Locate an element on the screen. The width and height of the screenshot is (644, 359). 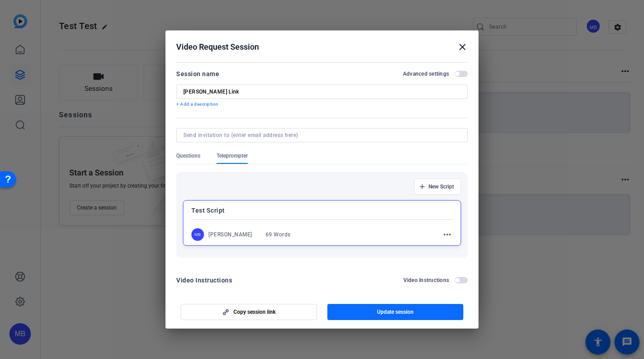
div: MB is located at coordinates (198, 234).